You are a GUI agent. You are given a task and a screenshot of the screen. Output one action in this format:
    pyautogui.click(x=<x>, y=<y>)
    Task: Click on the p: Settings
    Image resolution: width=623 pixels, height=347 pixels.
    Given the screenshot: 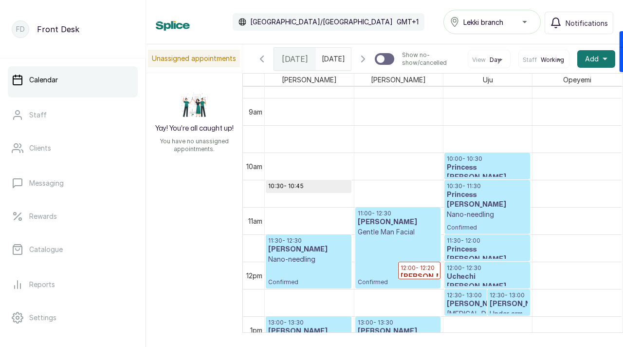 What is the action you would take?
    pyautogui.click(x=43, y=317)
    